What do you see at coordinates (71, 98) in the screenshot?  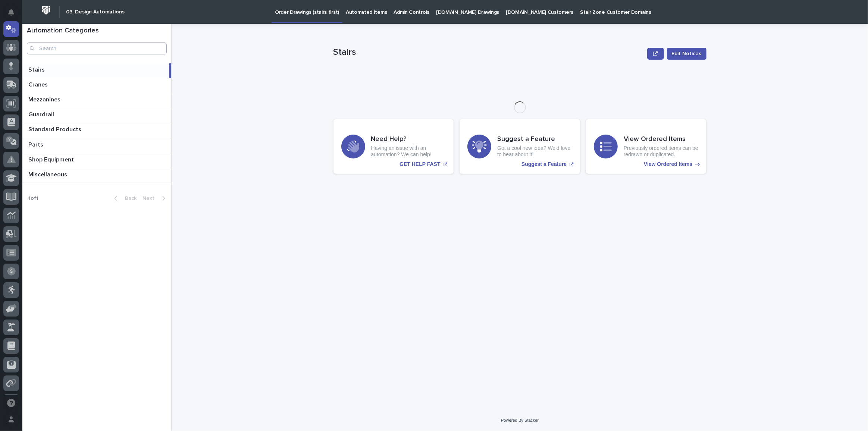 I see `a: 🔗Onboarding Call` at bounding box center [71, 98].